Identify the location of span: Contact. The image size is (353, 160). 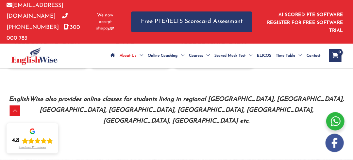
(314, 56).